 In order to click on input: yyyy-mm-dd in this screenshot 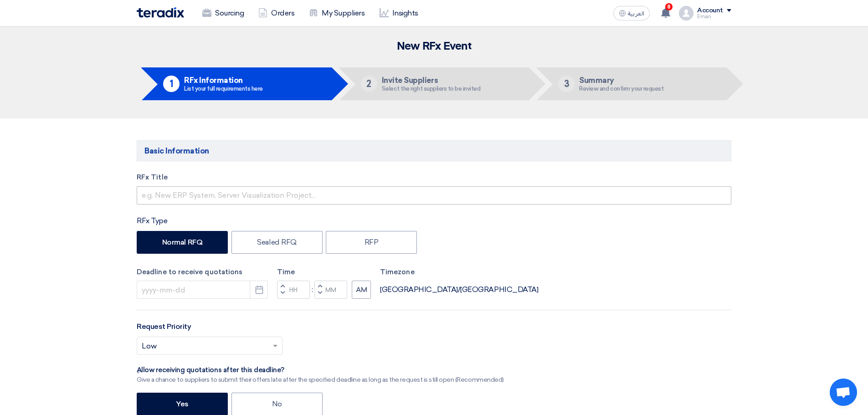, I will do `click(202, 290)`.